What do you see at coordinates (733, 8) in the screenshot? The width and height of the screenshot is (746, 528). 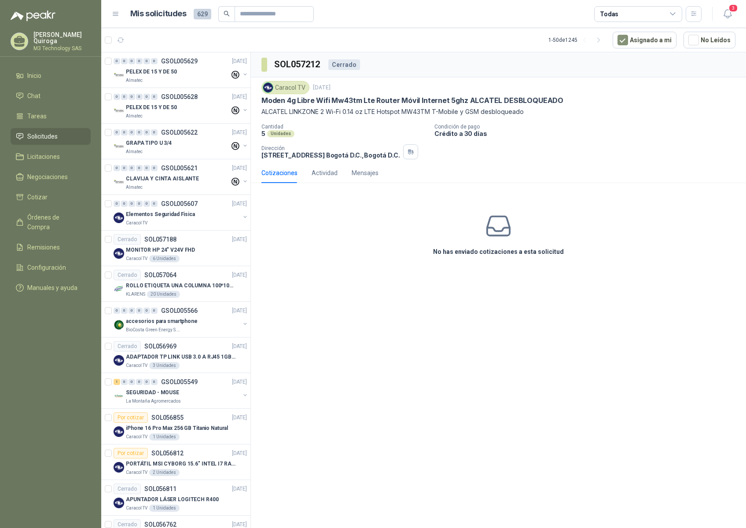 I see `span: 3` at bounding box center [733, 8].